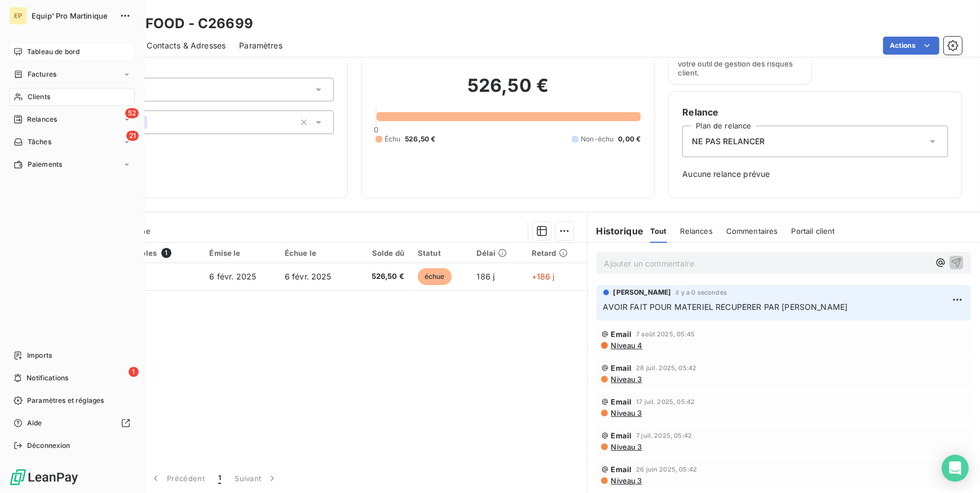 The height and width of the screenshot is (493, 980). I want to click on span: 0, so click(376, 130).